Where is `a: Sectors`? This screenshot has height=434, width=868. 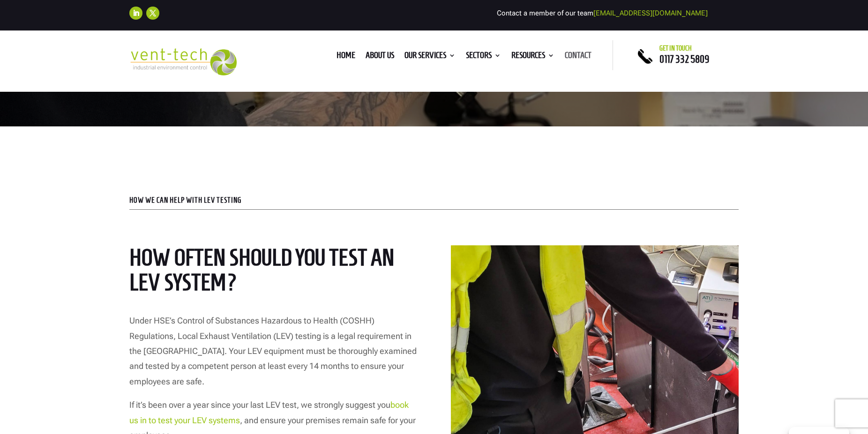
a: Sectors is located at coordinates (483, 57).